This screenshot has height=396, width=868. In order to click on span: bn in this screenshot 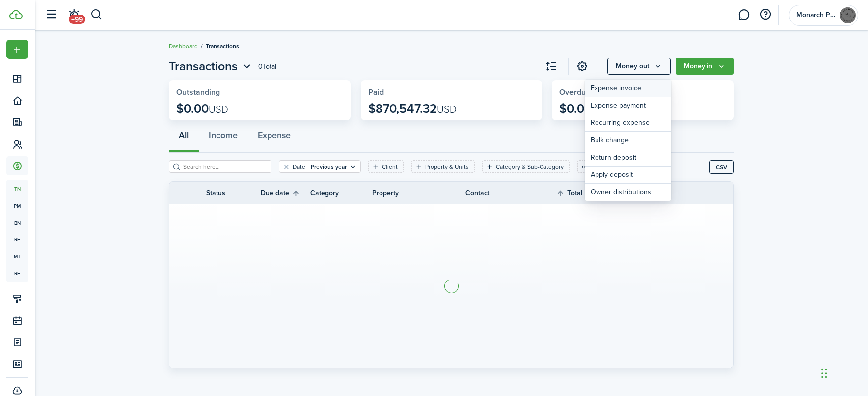, I will do `click(18, 223)`.